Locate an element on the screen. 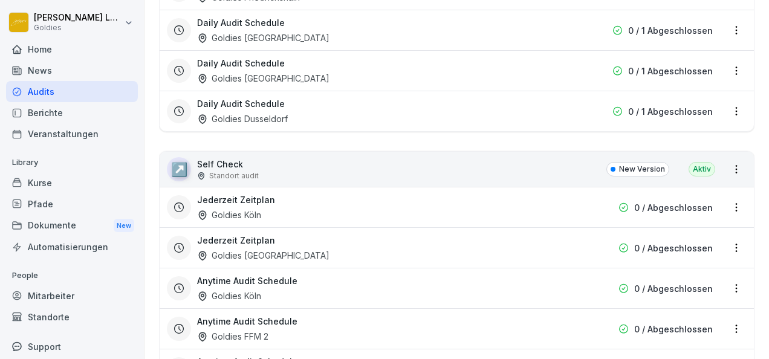 This screenshot has width=769, height=359. div: Aktiv is located at coordinates (701, 169).